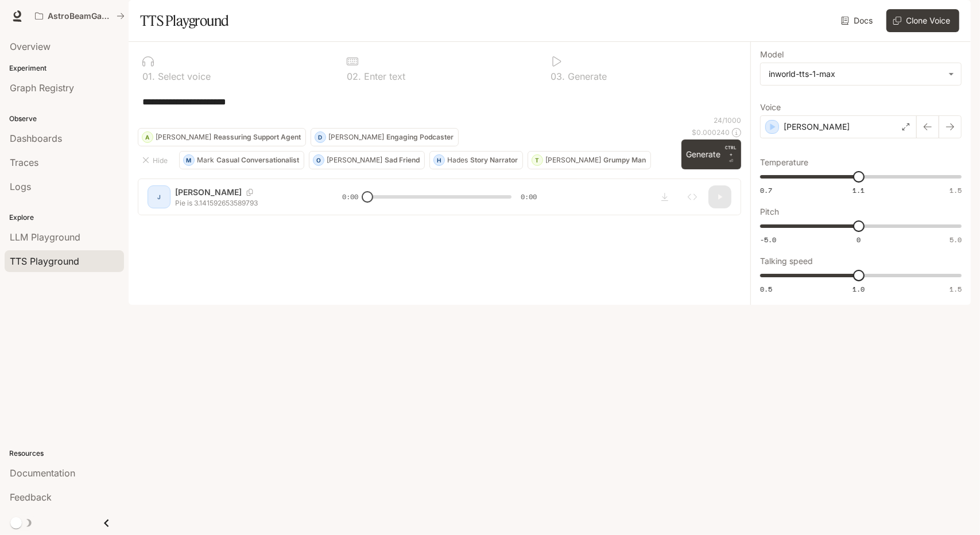 This screenshot has height=535, width=980. I want to click on p: $ 0.000240, so click(711, 132).